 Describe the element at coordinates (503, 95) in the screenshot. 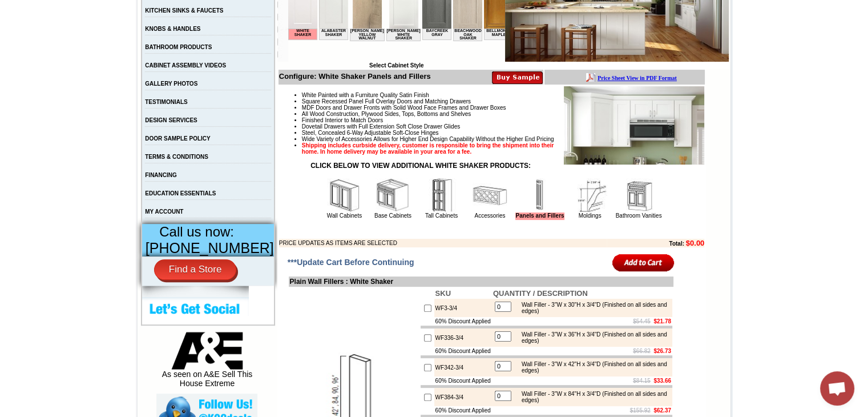

I see `li: White Painted with a Furniture Quality Satin Finish` at that location.